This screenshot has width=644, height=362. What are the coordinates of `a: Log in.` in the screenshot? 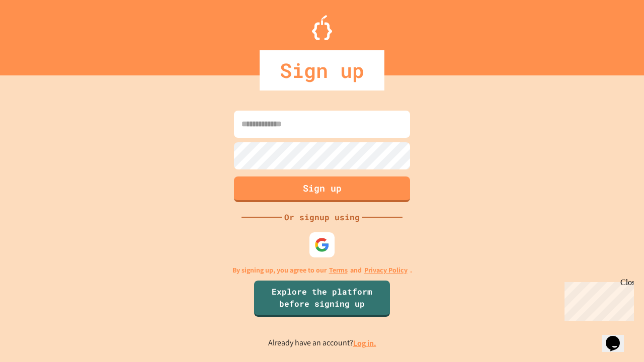 It's located at (365, 343).